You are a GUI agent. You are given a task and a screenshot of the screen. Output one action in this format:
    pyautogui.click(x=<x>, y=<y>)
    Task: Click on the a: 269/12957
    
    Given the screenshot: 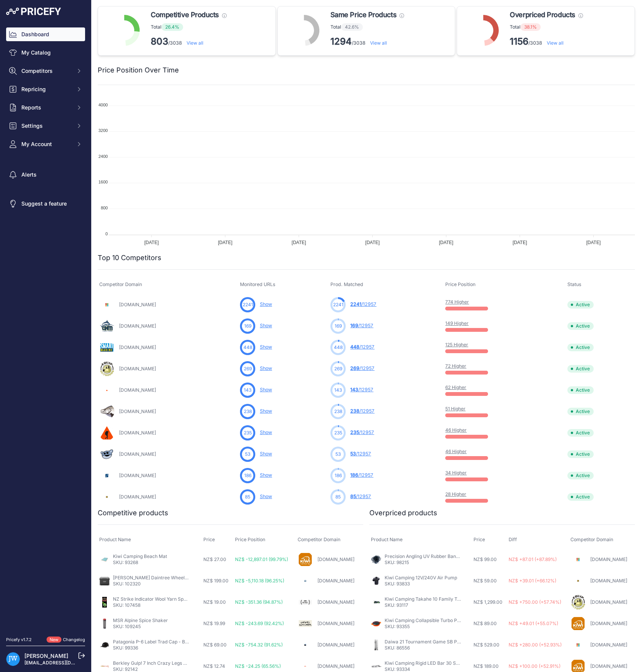 What is the action you would take?
    pyautogui.click(x=362, y=368)
    